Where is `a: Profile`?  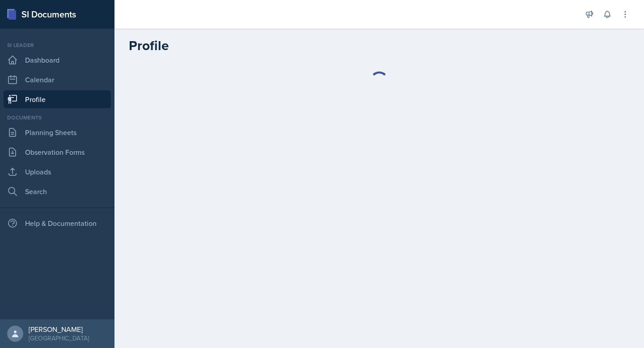
a: Profile is located at coordinates (57, 99).